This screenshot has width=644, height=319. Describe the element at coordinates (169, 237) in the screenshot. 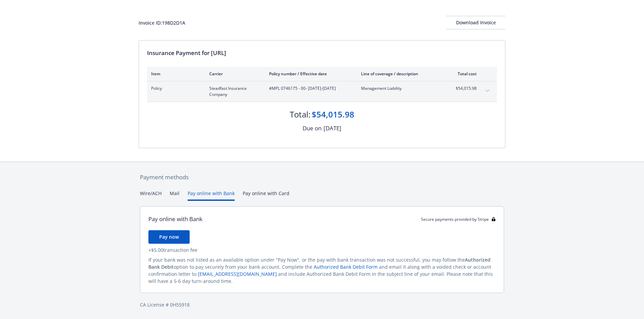

I see `span: Pay now` at that location.